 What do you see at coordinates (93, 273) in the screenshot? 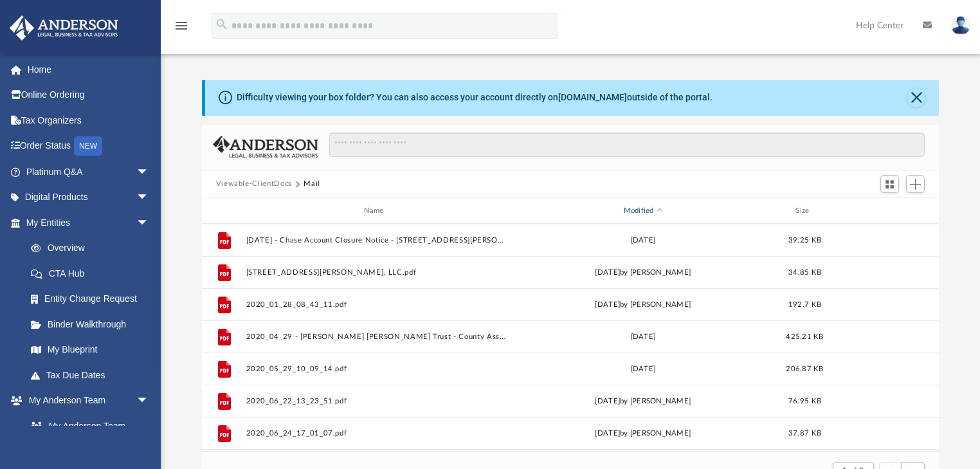
I see `a: CTA Hub` at bounding box center [93, 273].